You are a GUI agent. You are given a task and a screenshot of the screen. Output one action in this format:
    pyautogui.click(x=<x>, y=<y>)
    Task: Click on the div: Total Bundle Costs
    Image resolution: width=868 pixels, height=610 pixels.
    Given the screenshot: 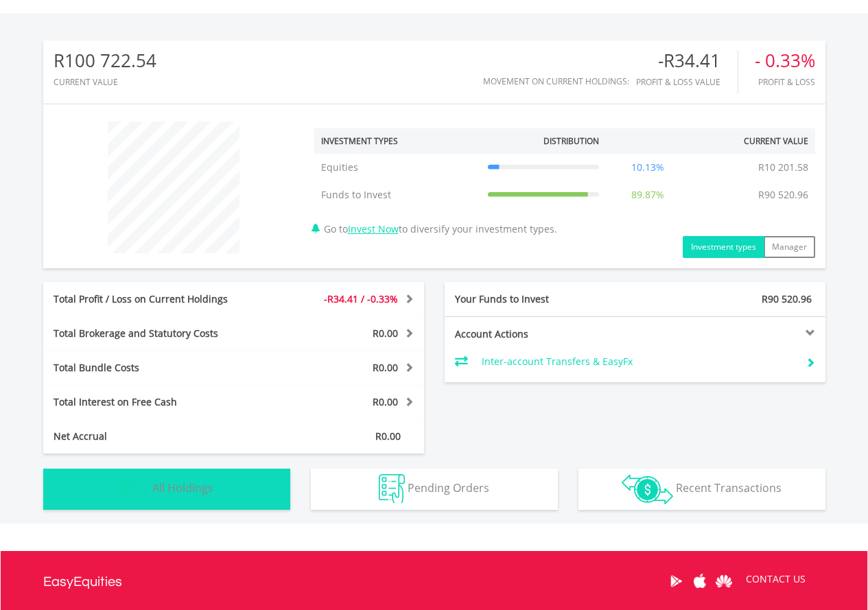 What is the action you would take?
    pyautogui.click(x=154, y=368)
    